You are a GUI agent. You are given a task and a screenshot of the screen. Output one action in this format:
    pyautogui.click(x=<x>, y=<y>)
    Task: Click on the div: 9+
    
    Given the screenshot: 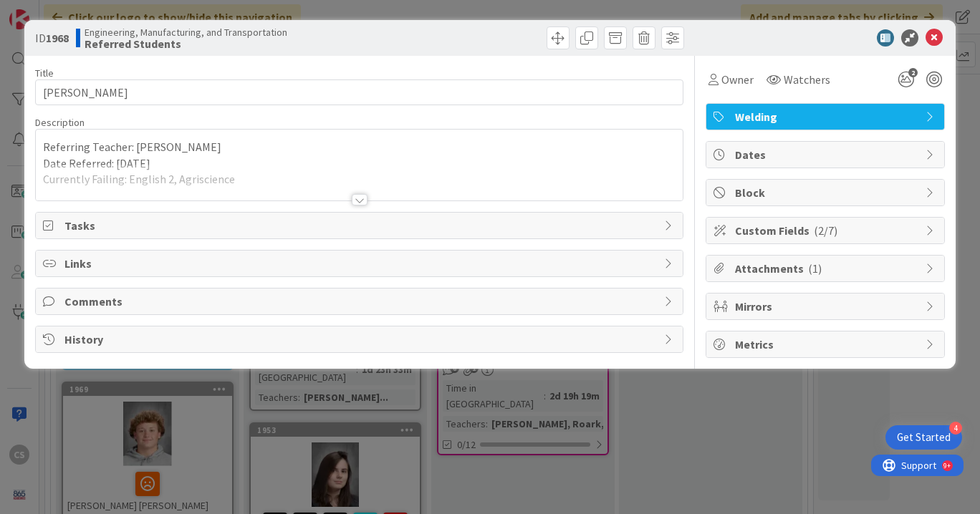 What is the action you would take?
    pyautogui.click(x=76, y=11)
    